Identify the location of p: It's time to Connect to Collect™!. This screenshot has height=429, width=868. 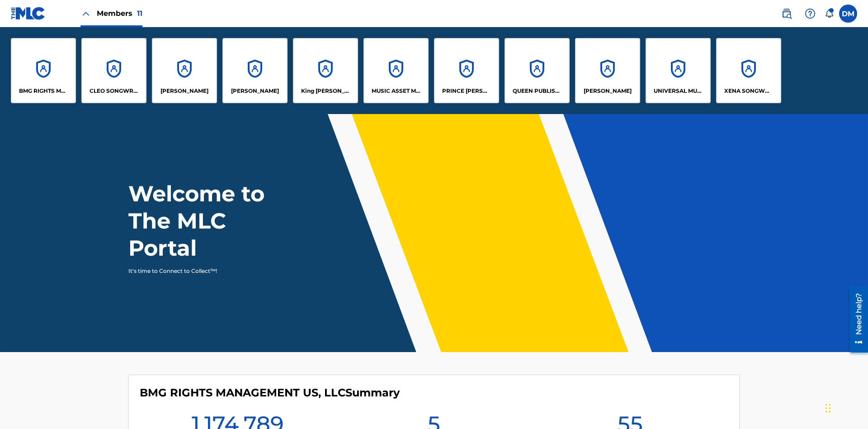
(207, 271).